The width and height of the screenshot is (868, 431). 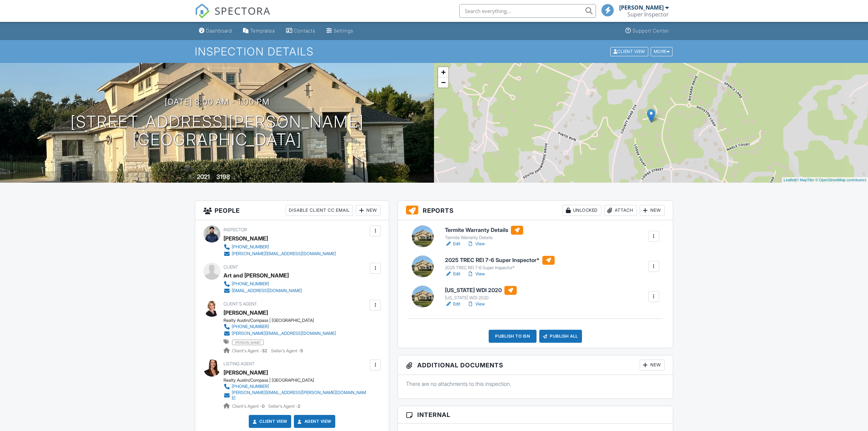 I want to click on a: Settings, so click(x=339, y=31).